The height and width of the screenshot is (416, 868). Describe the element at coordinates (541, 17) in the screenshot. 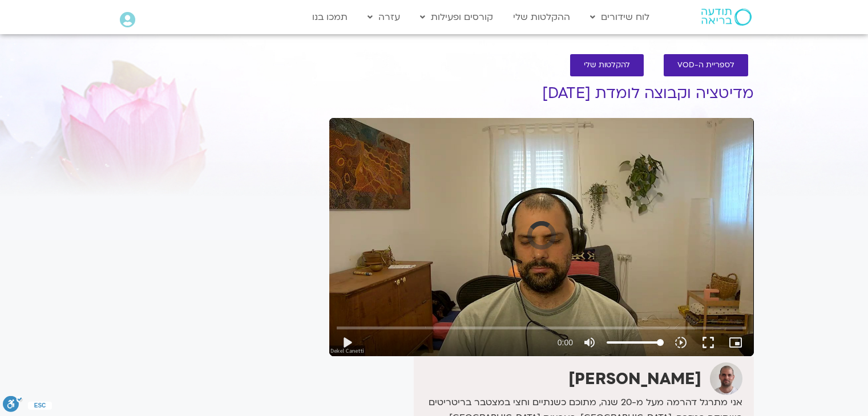

I see `a: ההקלטות שלי` at that location.